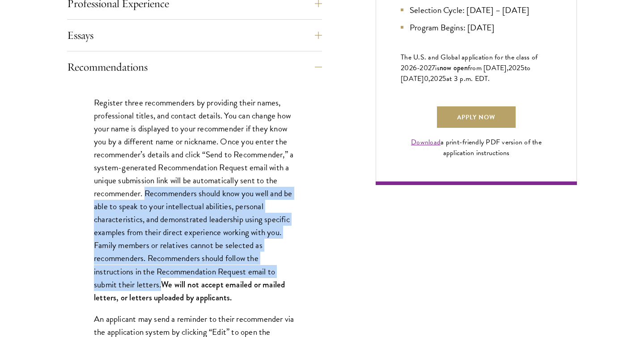 This screenshot has width=644, height=337. Describe the element at coordinates (453, 68) in the screenshot. I see `span: now open` at that location.